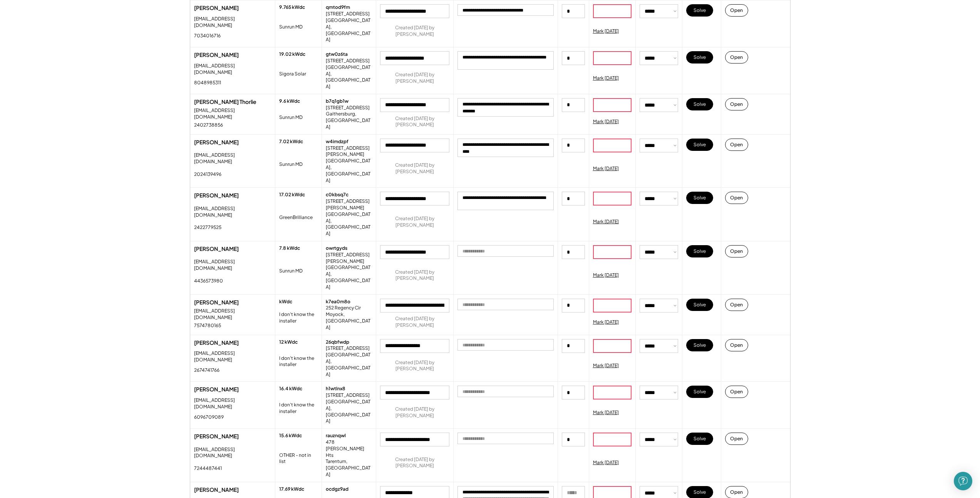 This screenshot has width=980, height=498. Describe the element at coordinates (290, 248) in the screenshot. I see `div: 7.8 kWdc` at that location.